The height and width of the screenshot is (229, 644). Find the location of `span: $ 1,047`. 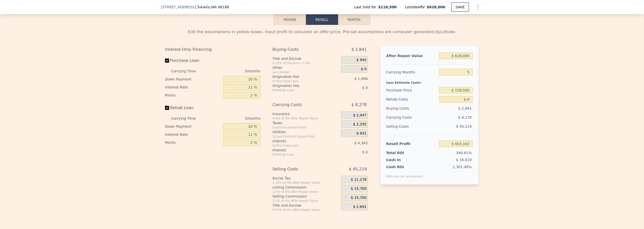

span: $ 1,047 is located at coordinates (359, 115).